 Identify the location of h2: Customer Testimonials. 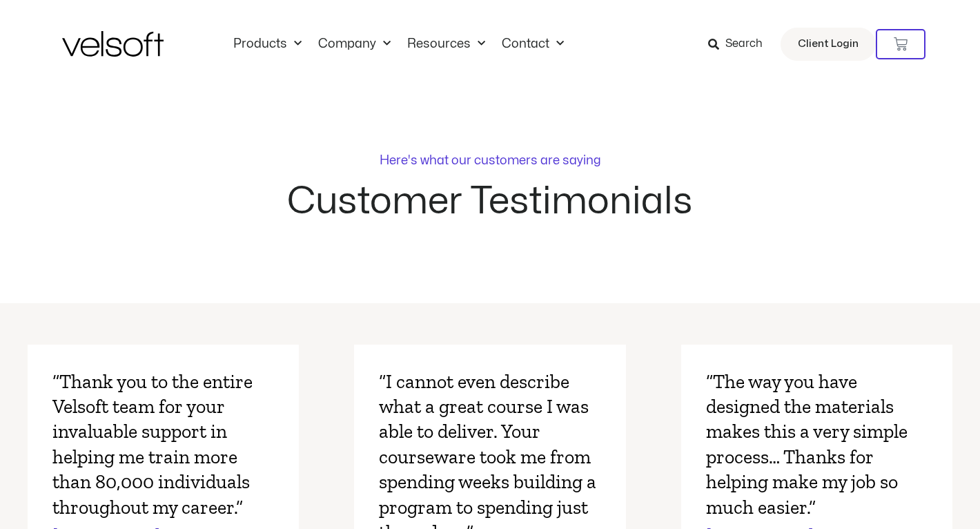
(490, 201).